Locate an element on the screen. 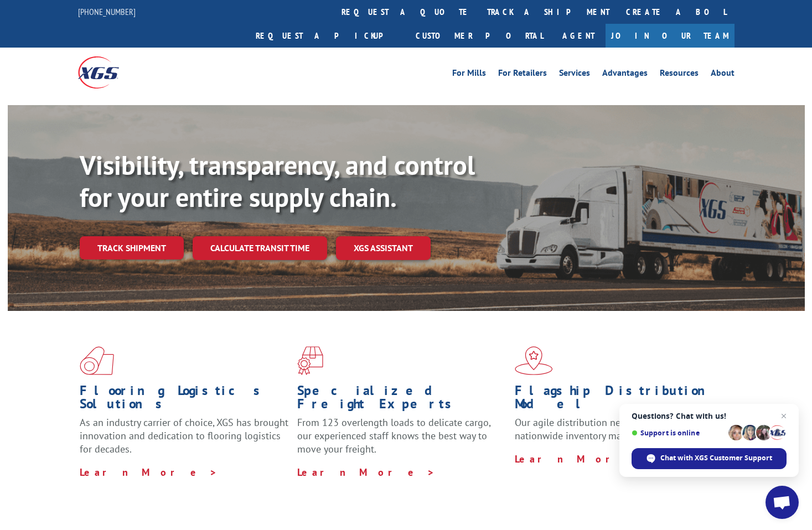  a: Join Our Team is located at coordinates (670, 35).